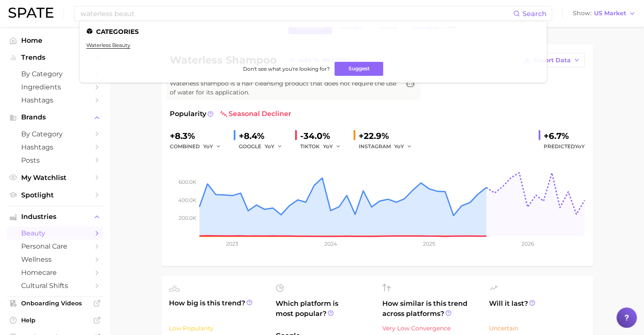  I want to click on a: beauty, so click(55, 233).